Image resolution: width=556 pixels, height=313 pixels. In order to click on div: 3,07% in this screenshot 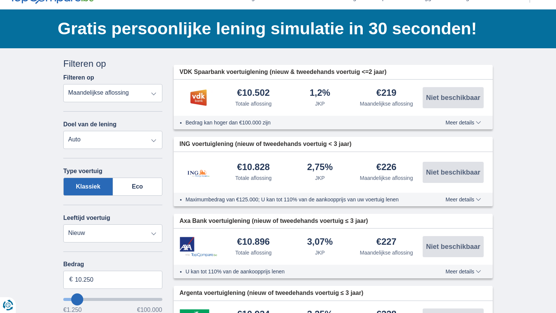, I will do `click(320, 242)`.